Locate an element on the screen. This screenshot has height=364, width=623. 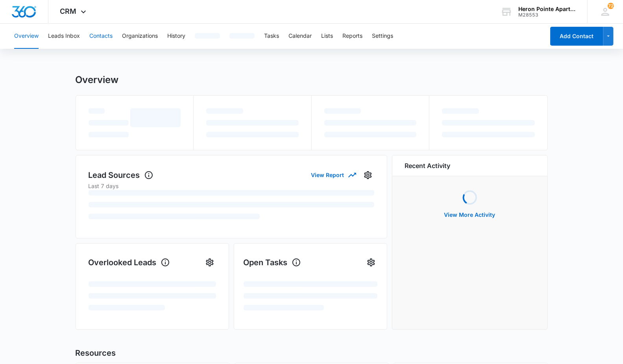
button: Overview is located at coordinates (27, 36).